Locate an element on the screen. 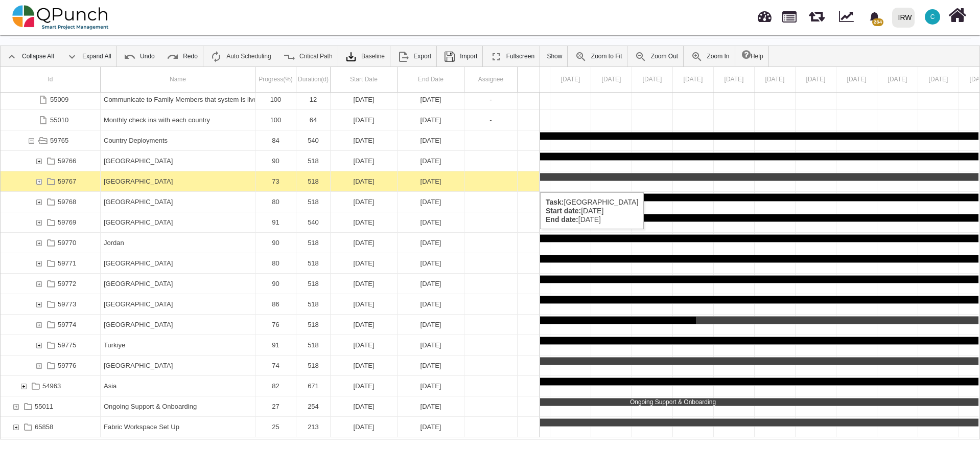  div: 59774 is located at coordinates (67, 324).